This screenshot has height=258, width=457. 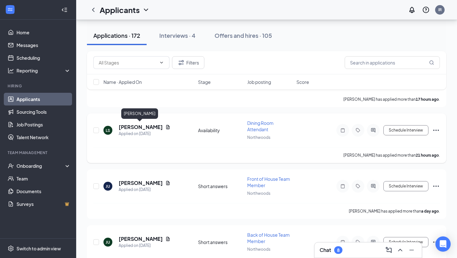 I want to click on div: Team Management, so click(x=38, y=152).